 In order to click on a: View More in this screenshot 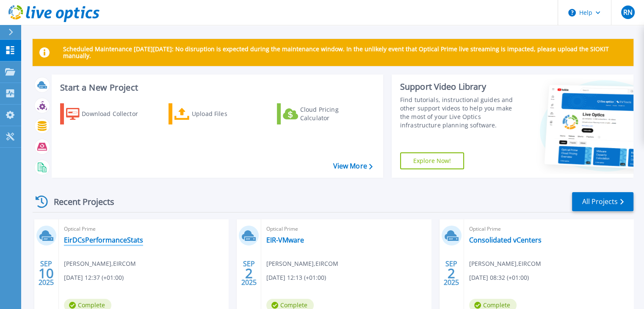, I will do `click(352, 166)`.